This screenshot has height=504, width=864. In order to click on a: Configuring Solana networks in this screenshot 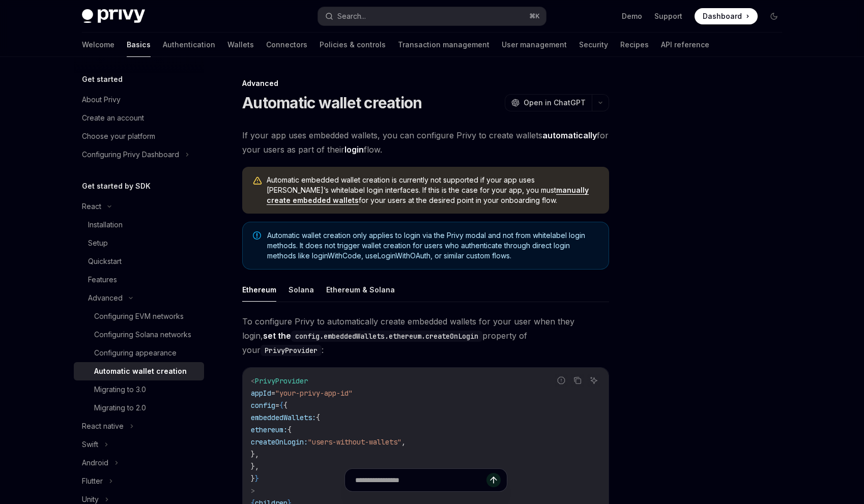, I will do `click(139, 334)`.